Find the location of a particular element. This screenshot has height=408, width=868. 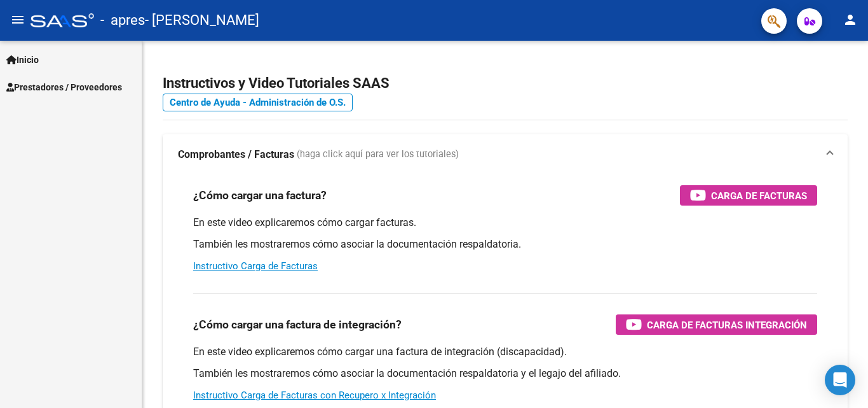

mat-icon: menu is located at coordinates (18, 20).